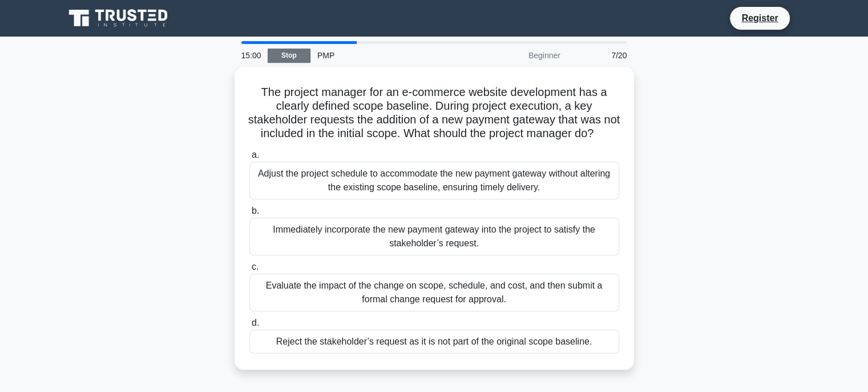 The width and height of the screenshot is (868, 392). What do you see at coordinates (435, 236) in the screenshot?
I see `div: Immediately incorporate the new payment gateway into the project to satisfy the stakeholder’s req...` at bounding box center [435, 236].